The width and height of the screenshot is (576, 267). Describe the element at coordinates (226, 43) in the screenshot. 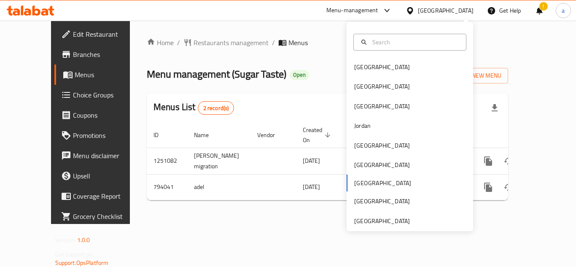

I see `a: Restaurants management` at that location.